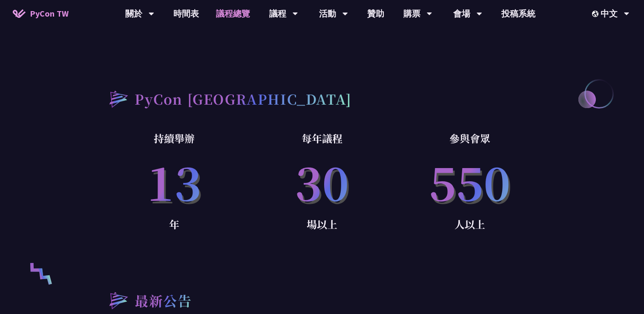 This screenshot has height=314, width=644. I want to click on img: Locale Icon, so click(596, 13).